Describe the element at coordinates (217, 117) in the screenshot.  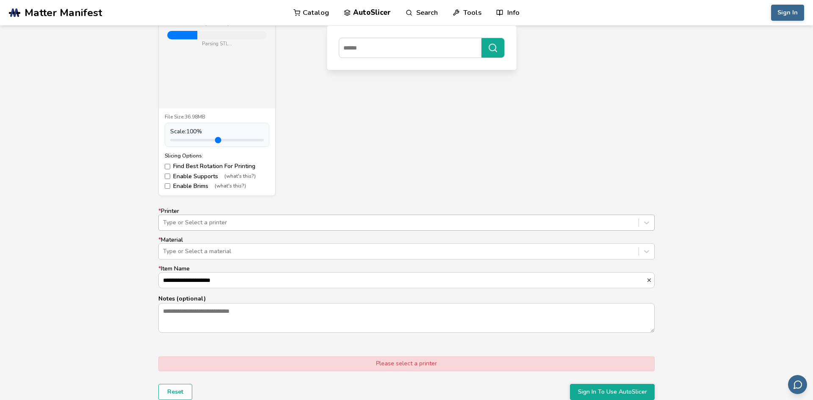
I see `div: File Size: 36.98MB` at that location.